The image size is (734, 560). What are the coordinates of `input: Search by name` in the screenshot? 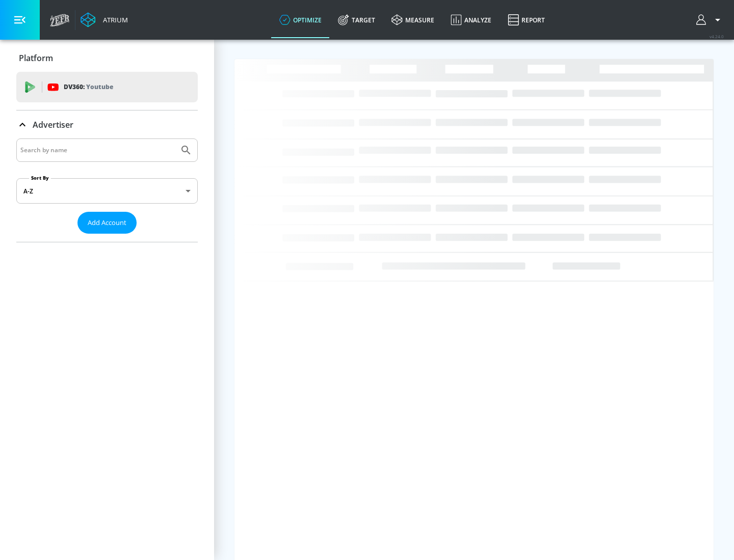 It's located at (97, 150).